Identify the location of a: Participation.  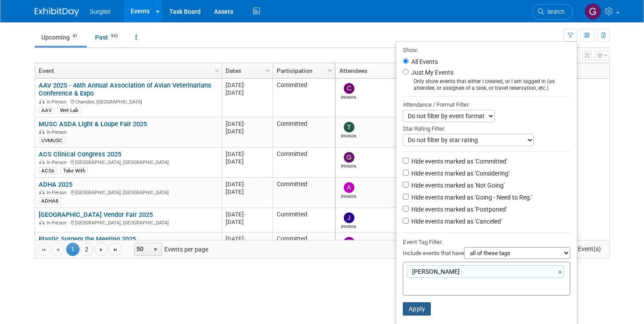
(303, 71).